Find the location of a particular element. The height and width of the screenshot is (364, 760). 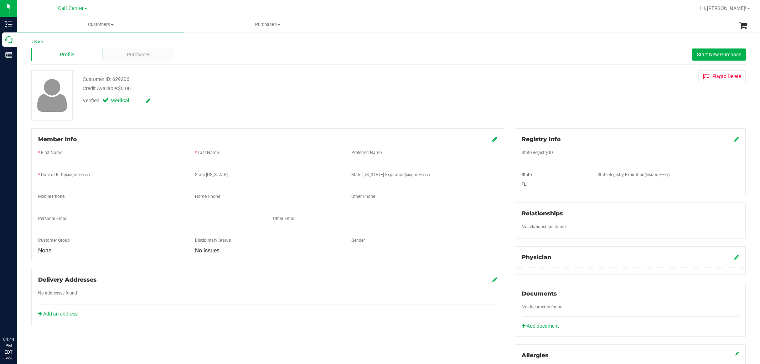

span: No Issues is located at coordinates (207, 250).